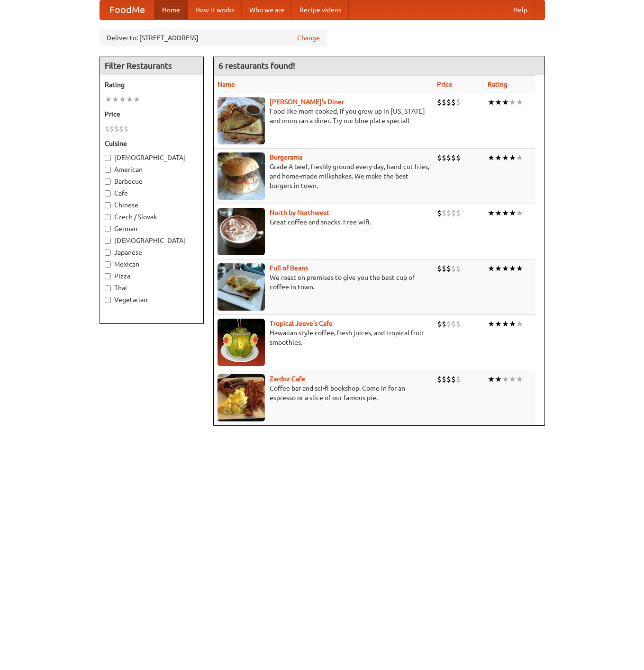 This screenshot has width=644, height=670. What do you see at coordinates (151, 264) in the screenshot?
I see `label: Mexican` at bounding box center [151, 264].